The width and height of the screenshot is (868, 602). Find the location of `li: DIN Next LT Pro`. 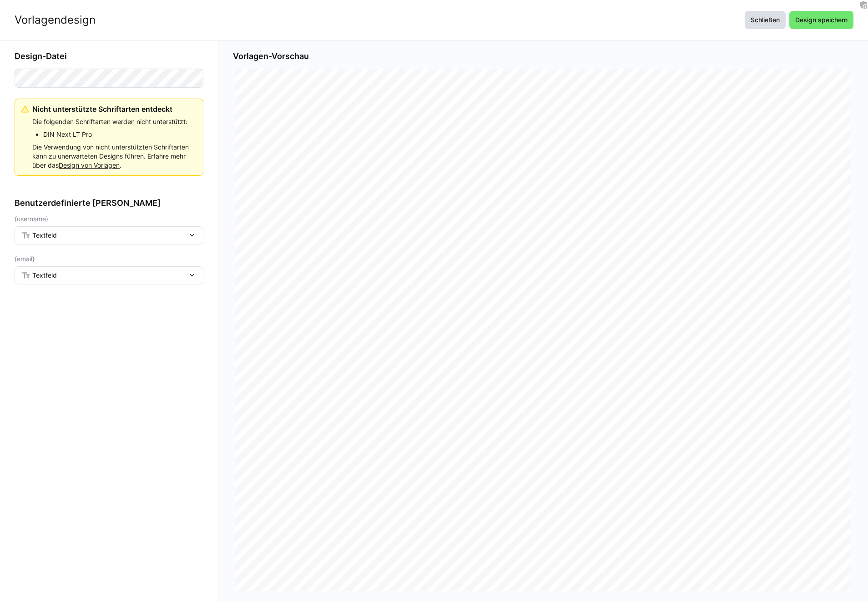

li: DIN Next LT Pro is located at coordinates (119, 134).